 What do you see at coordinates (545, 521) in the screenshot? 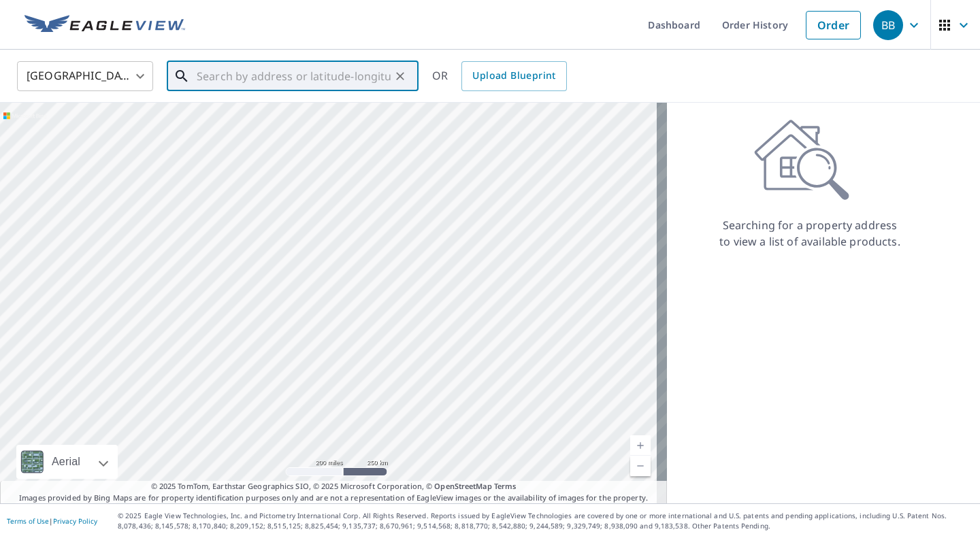
I see `p: © 2025 Eagle View Technologies, Inc. and Pictometry International Corp. All Rights Reserved. Repo...` at bounding box center [545, 521].